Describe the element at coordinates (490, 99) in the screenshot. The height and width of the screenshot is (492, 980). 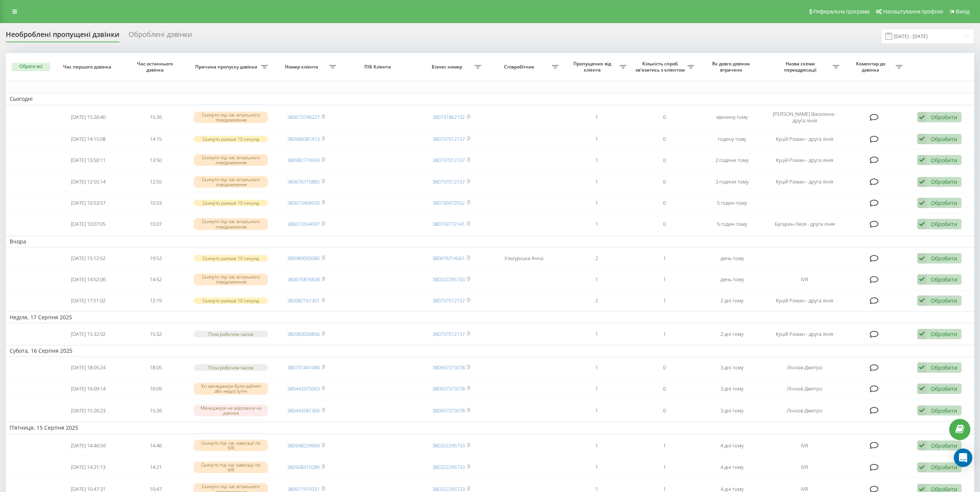
I see `td: Сьогодні` at that location.